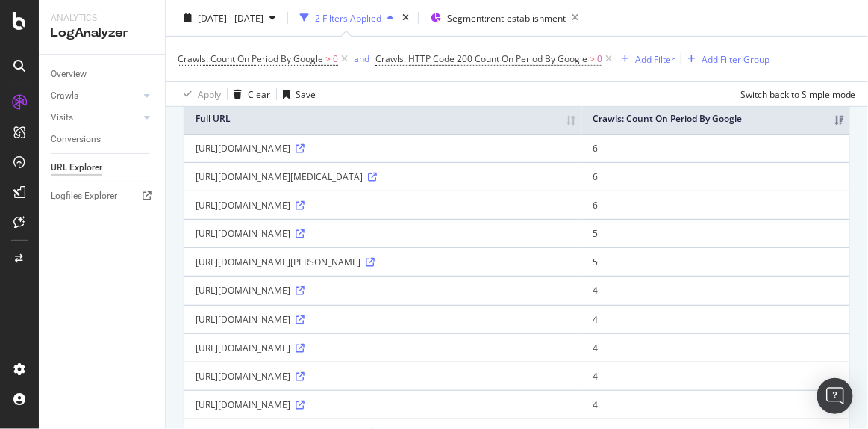 This screenshot has height=429, width=868. I want to click on div: Add Filter Group, so click(736, 59).